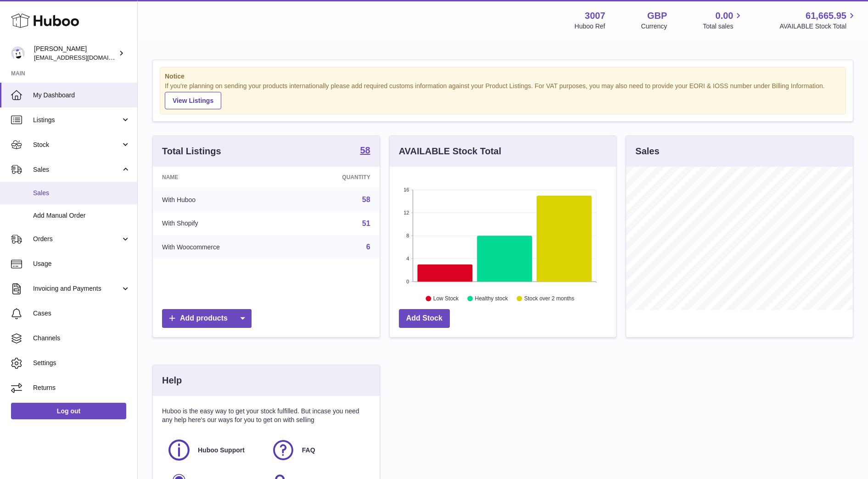 The height and width of the screenshot is (479, 868). I want to click on h3: AVAILABLE Stock Total, so click(449, 151).